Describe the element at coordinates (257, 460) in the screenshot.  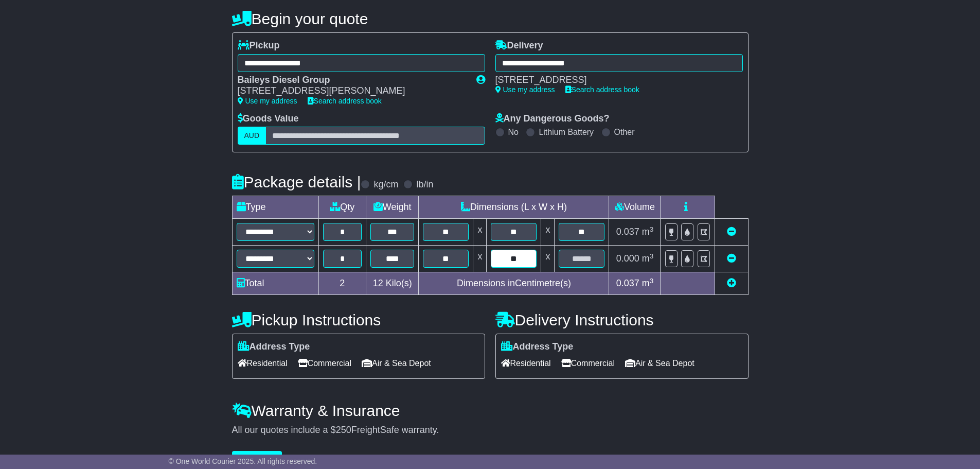
I see `button: Get Quotes` at that location.